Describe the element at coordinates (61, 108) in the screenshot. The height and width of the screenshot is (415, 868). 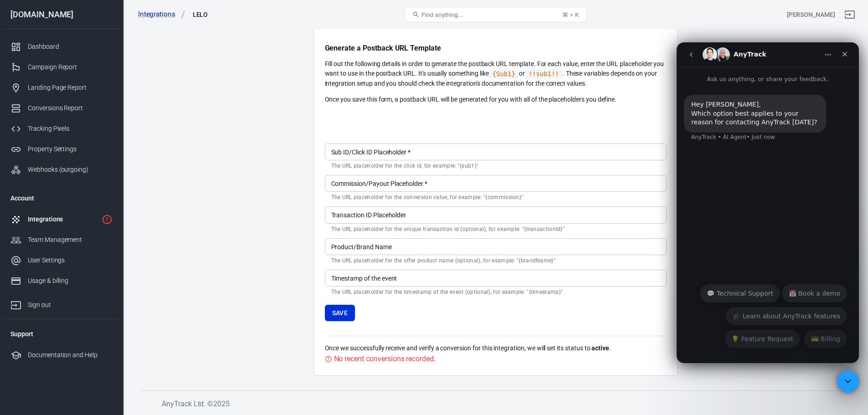
I see `a: Conversions Report` at that location.